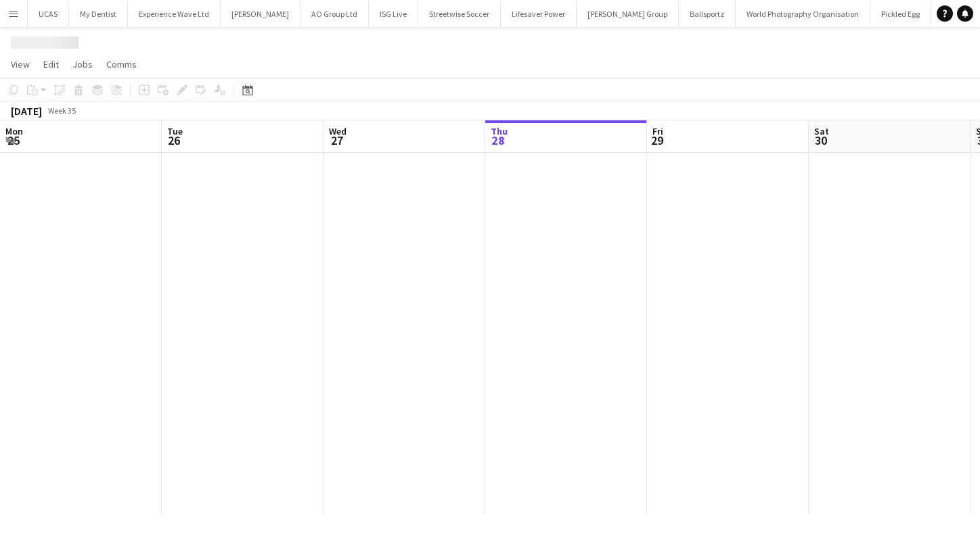 This screenshot has height=537, width=980. Describe the element at coordinates (14, 131) in the screenshot. I see `span: Mon` at that location.